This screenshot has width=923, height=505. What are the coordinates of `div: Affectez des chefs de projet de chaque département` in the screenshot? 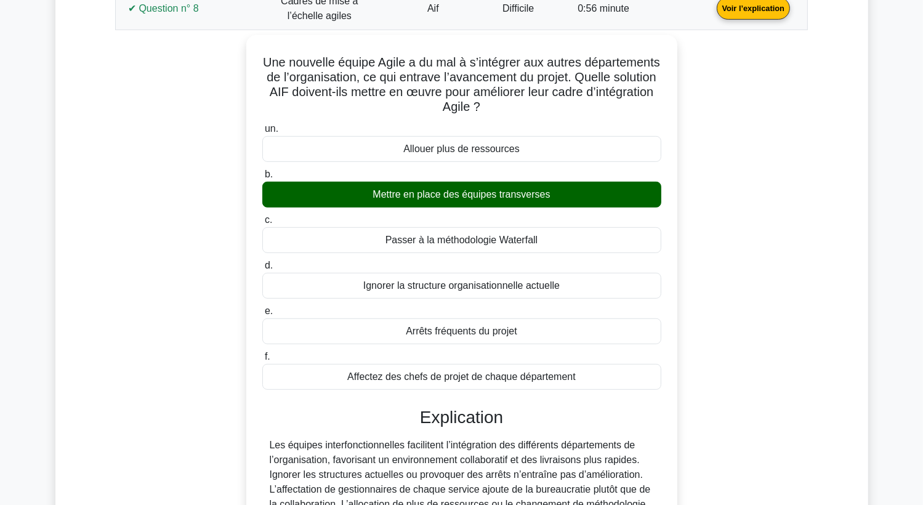 It's located at (462, 377).